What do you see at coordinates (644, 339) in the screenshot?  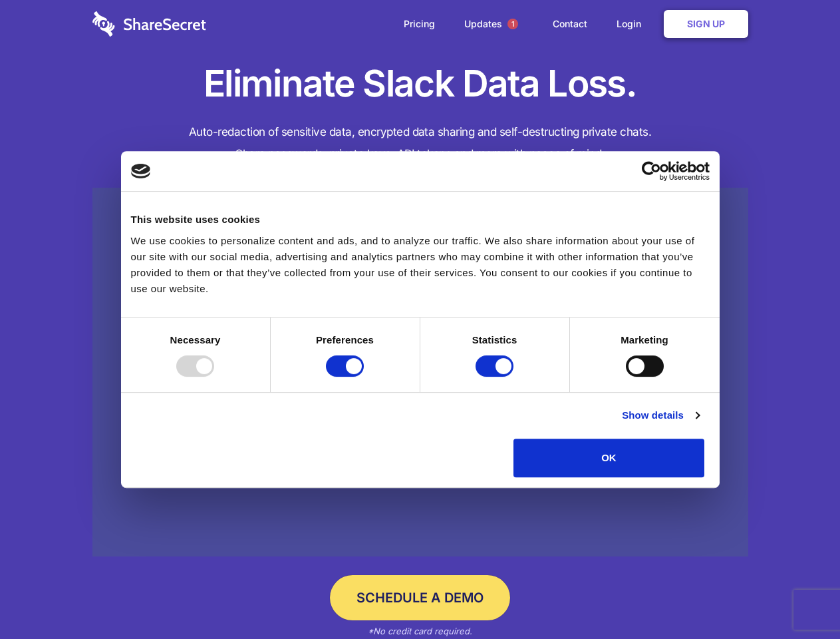 I see `strong: Marketing` at bounding box center [644, 339].